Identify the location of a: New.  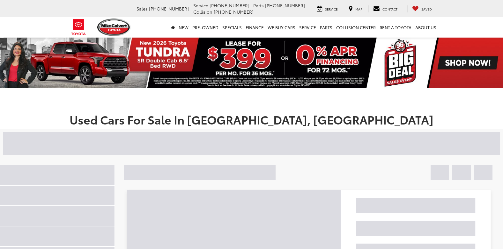
(183, 27).